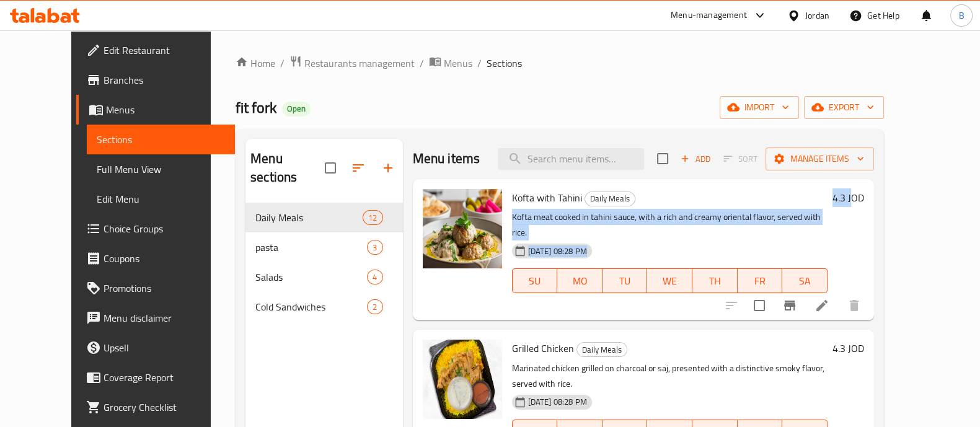 Image resolution: width=980 pixels, height=427 pixels. Describe the element at coordinates (360, 63) in the screenshot. I see `span: Restaurants management` at that location.